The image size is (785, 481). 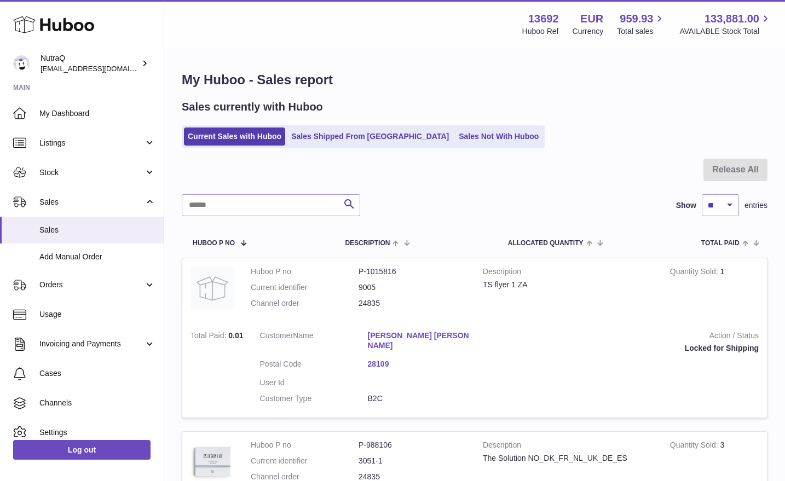 What do you see at coordinates (499, 136) in the screenshot?
I see `a: Sales Not With Huboo` at bounding box center [499, 136].